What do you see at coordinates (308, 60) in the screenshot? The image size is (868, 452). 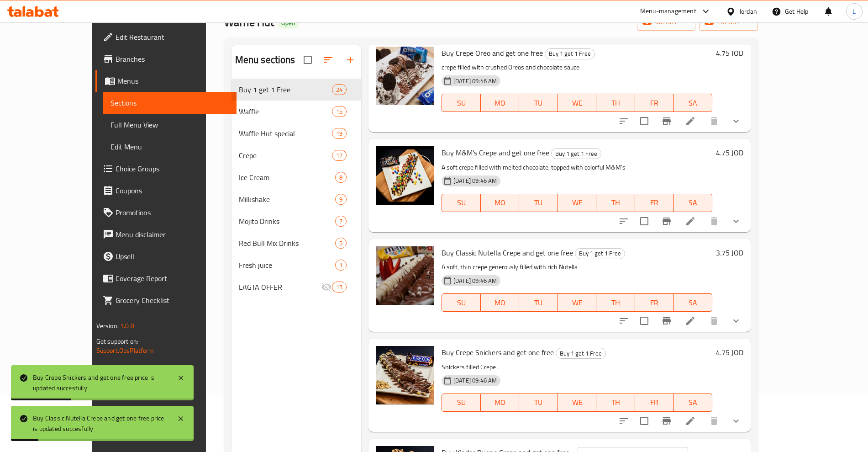 I see `span: Select all sections` at bounding box center [308, 60].